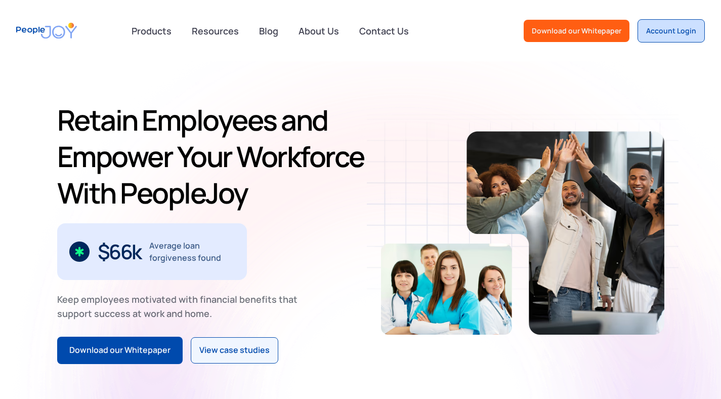 The height and width of the screenshot is (399, 721). What do you see at coordinates (319, 31) in the screenshot?
I see `a: About Us` at bounding box center [319, 31].